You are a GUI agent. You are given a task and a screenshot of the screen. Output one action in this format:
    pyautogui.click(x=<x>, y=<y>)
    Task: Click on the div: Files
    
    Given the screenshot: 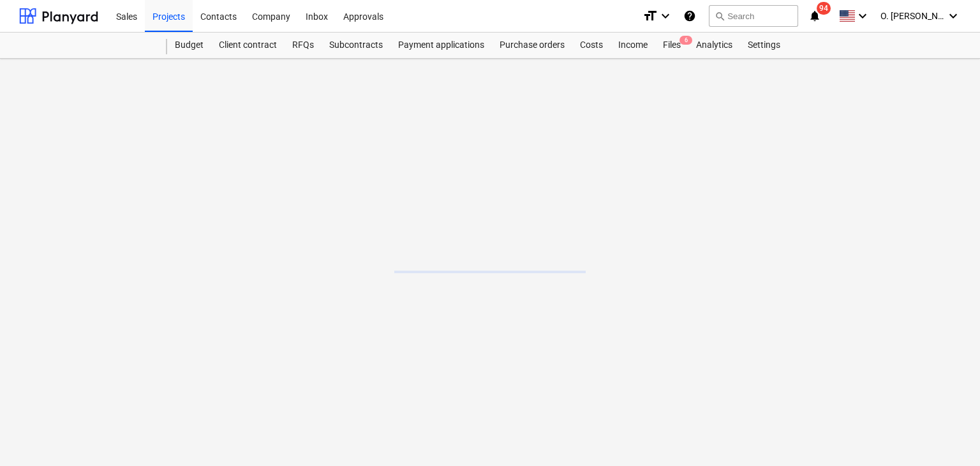 What is the action you would take?
    pyautogui.click(x=672, y=45)
    